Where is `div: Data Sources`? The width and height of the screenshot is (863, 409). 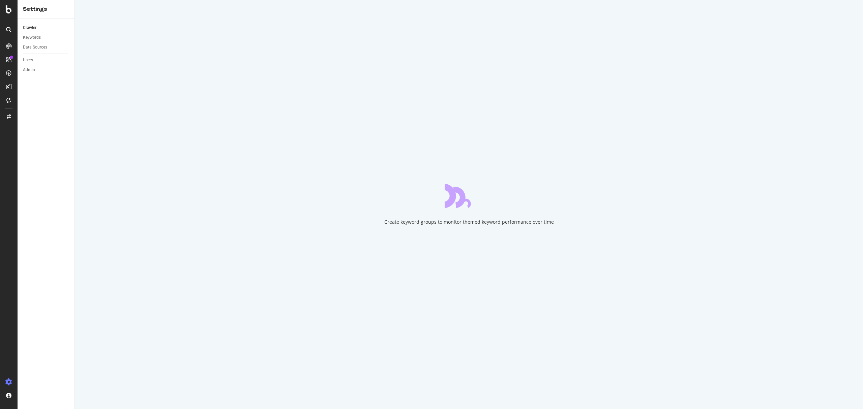
div: Data Sources is located at coordinates (35, 47).